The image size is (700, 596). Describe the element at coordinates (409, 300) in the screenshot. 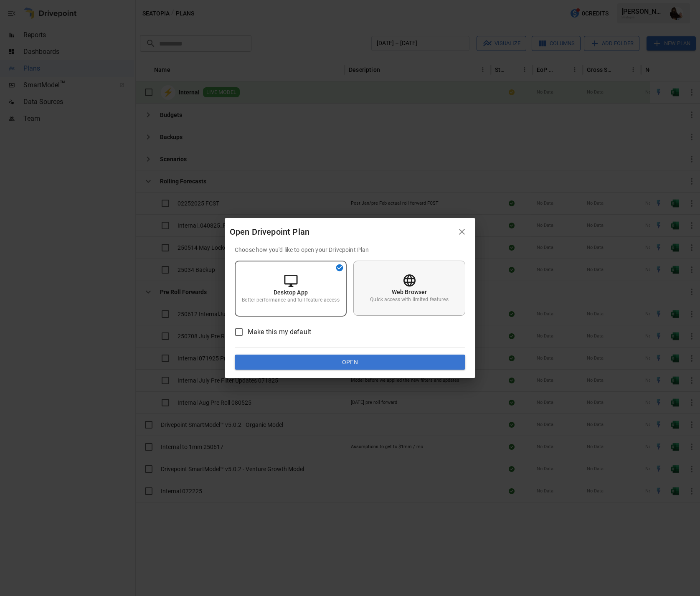

I see `p: Quick access with limited features` at that location.